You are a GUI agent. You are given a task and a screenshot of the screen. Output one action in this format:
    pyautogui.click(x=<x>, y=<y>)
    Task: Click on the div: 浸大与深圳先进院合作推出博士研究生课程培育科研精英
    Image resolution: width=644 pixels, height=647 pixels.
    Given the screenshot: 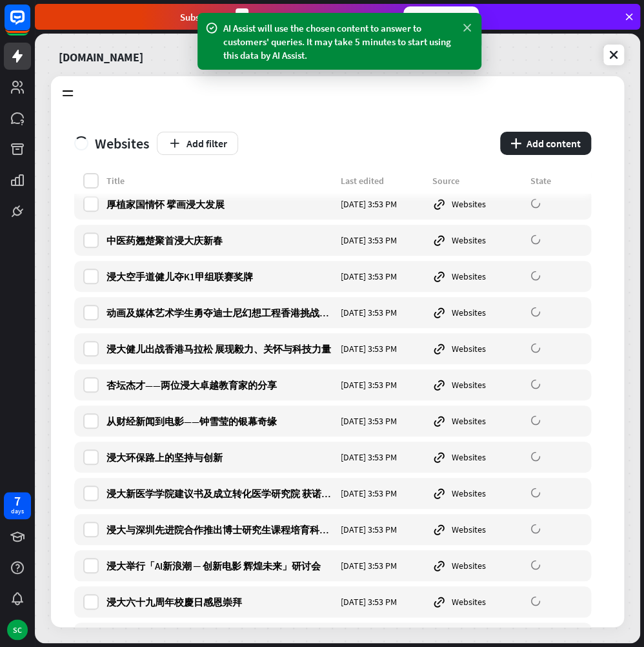 What is the action you would take?
    pyautogui.click(x=219, y=529)
    